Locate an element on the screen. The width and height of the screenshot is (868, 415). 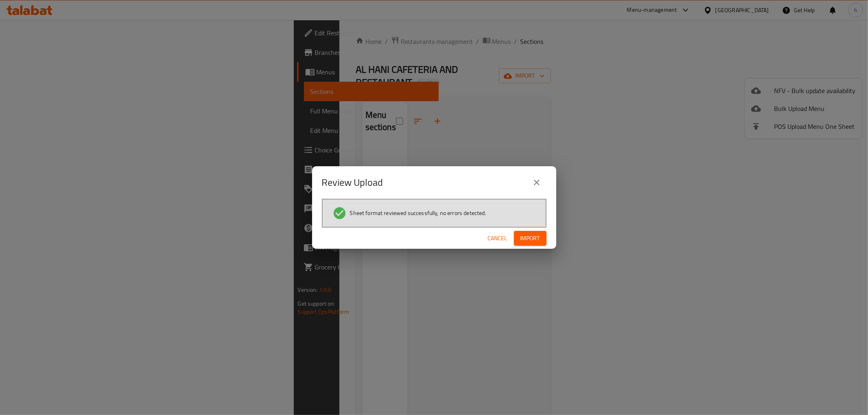
button: Import is located at coordinates (530, 239).